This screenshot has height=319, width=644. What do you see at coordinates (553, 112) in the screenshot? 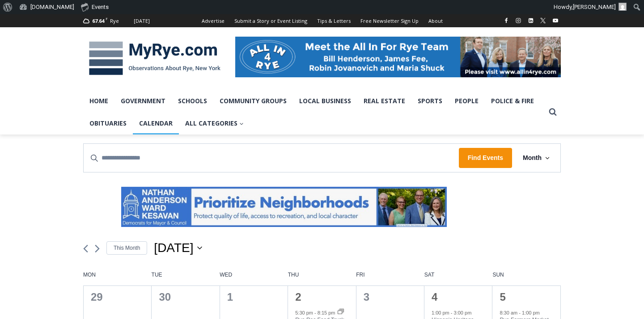
I see `button: View Search Form` at bounding box center [553, 112].